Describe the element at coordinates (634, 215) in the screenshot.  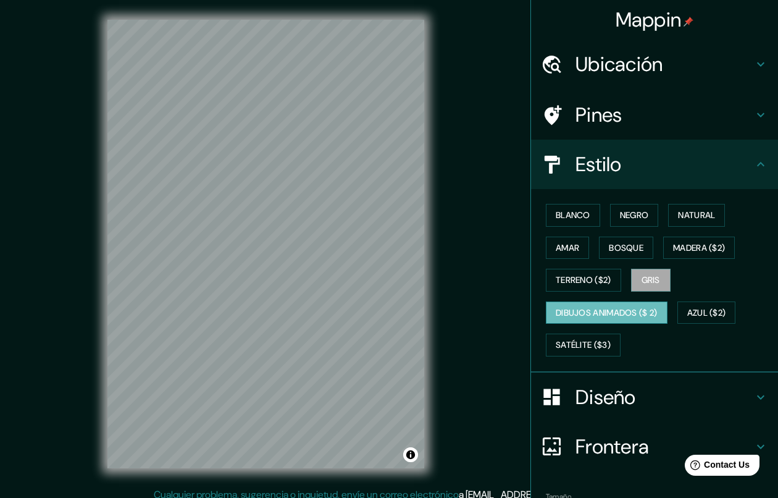
I see `button: Negro` at that location.